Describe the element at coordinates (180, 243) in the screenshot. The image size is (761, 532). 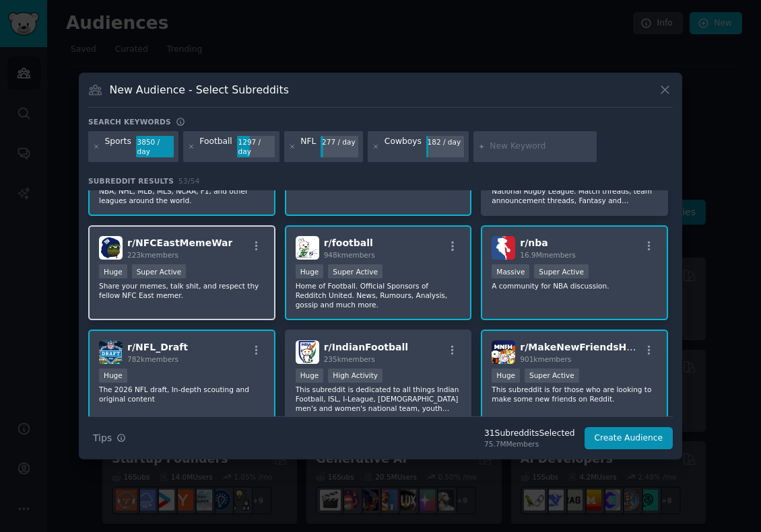
I see `span: r/ NFCEastMemeWar` at that location.